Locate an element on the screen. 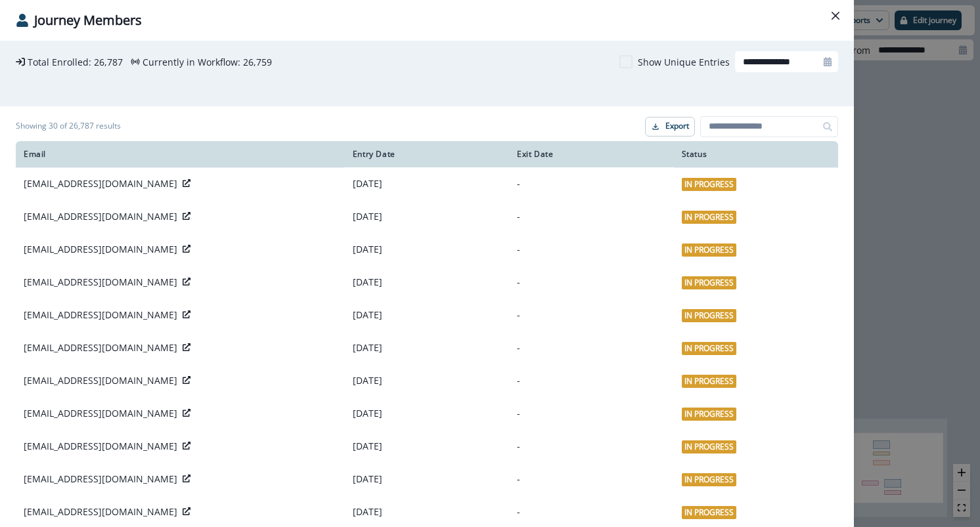 The width and height of the screenshot is (980, 527). p: 26,787 is located at coordinates (108, 62).